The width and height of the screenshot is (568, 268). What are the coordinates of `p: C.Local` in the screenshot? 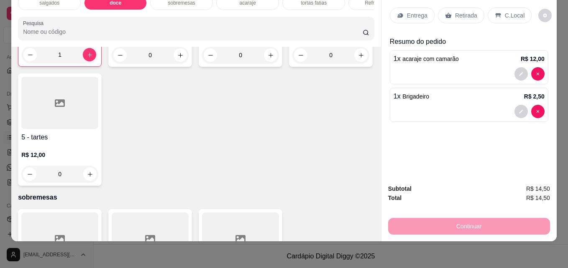 It's located at (514, 15).